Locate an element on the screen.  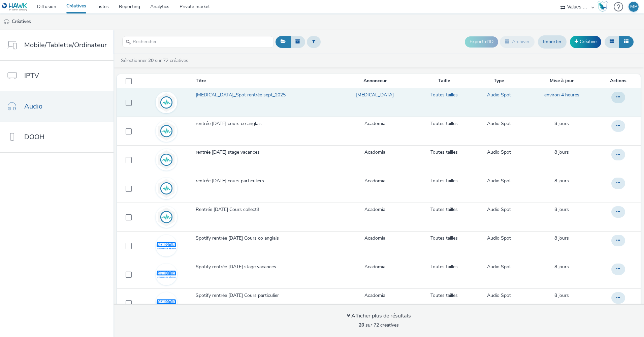
th: Titre is located at coordinates (265, 81).